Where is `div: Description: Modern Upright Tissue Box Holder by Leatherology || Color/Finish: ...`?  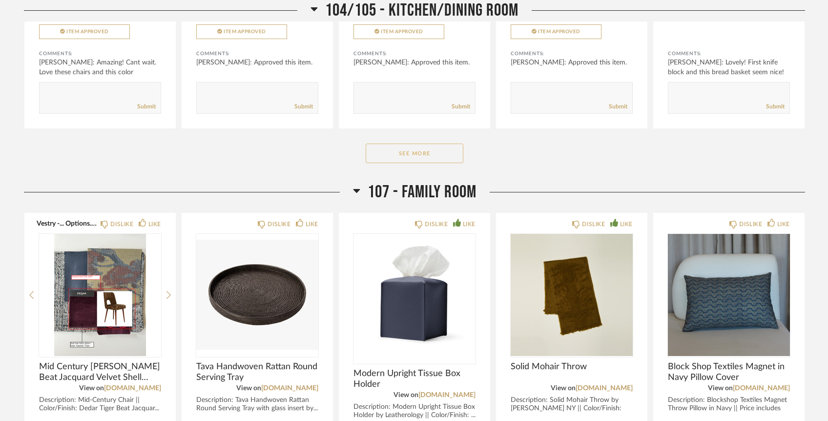 div: Description: Modern Upright Tissue Box Holder by Leatherology || Color/Finish: ... is located at coordinates (415, 411).